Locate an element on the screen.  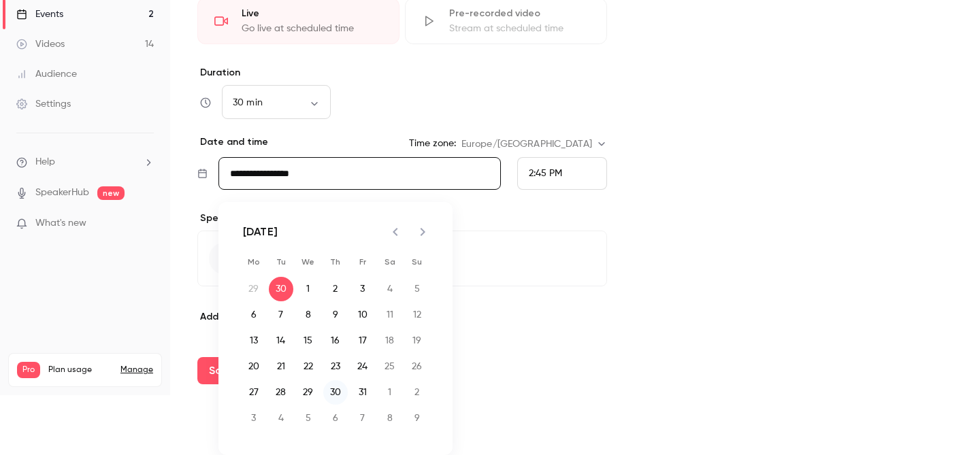
button: 25 is located at coordinates (390, 367).